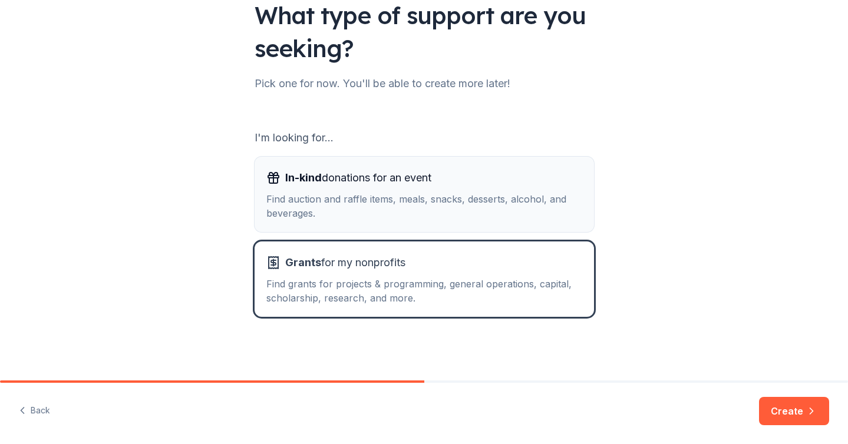  Describe the element at coordinates (358, 178) in the screenshot. I see `span: donations for an event` at that location.